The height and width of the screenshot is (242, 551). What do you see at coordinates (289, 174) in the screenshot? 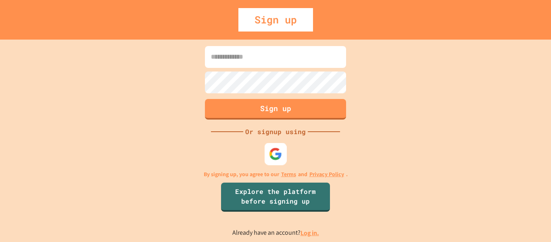
I see `a: Terms` at bounding box center [289, 174].